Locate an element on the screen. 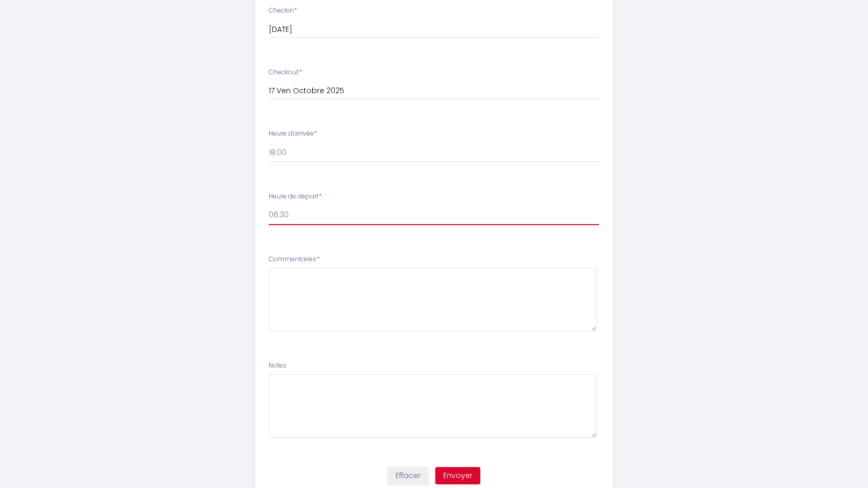 Image resolution: width=868 pixels, height=488 pixels. label: Notes is located at coordinates (278, 365).